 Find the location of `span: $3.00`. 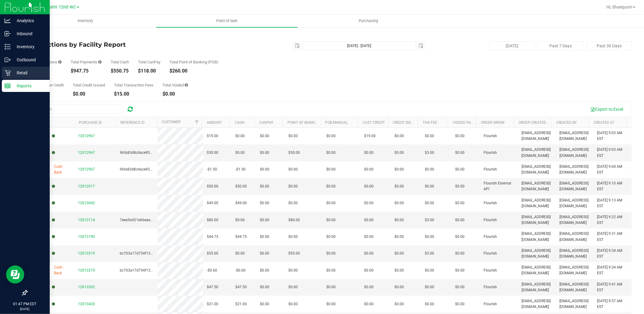

span: $3.00 is located at coordinates (429, 220).